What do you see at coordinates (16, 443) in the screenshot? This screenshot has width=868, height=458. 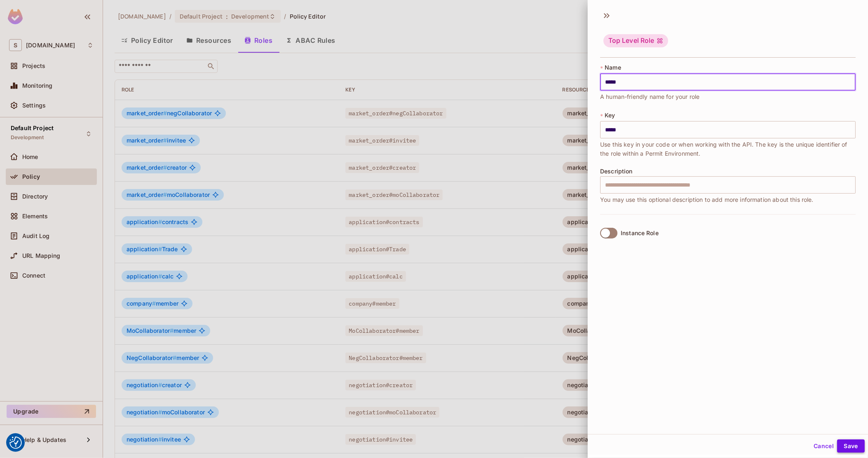 I see `img: Revisit consent button` at bounding box center [16, 443].